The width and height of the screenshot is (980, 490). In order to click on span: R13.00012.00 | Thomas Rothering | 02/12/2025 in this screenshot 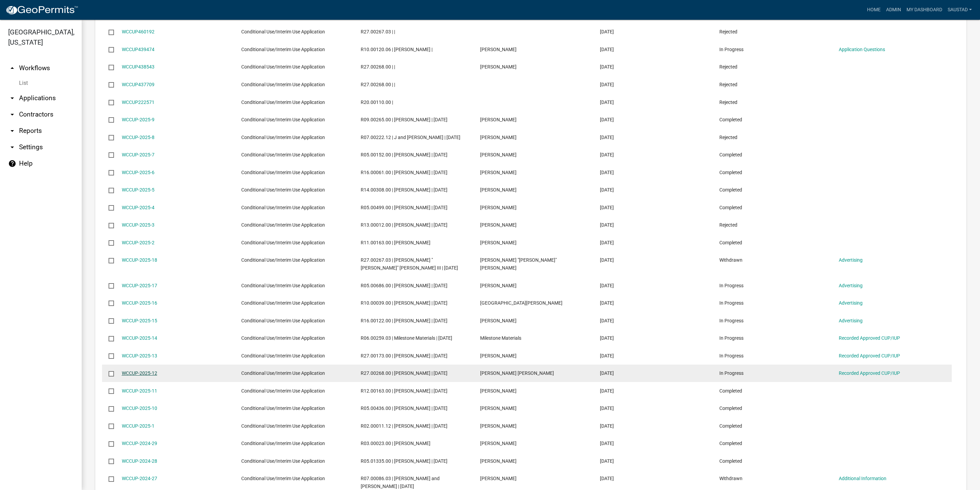, I will do `click(404, 225)`.